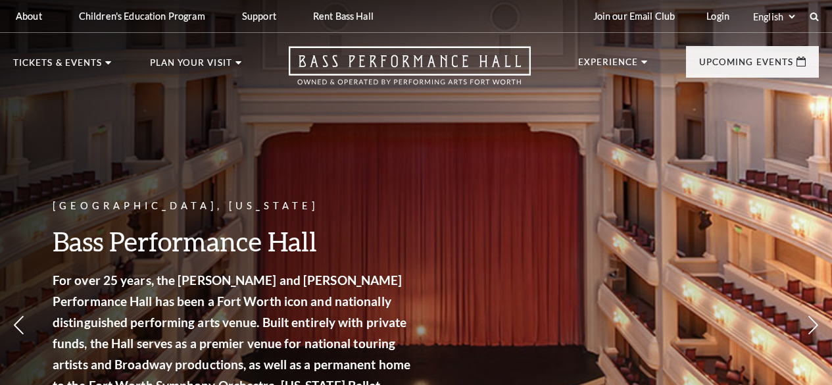 Image resolution: width=832 pixels, height=385 pixels. Describe the element at coordinates (609, 66) in the screenshot. I see `p: Experience` at that location.